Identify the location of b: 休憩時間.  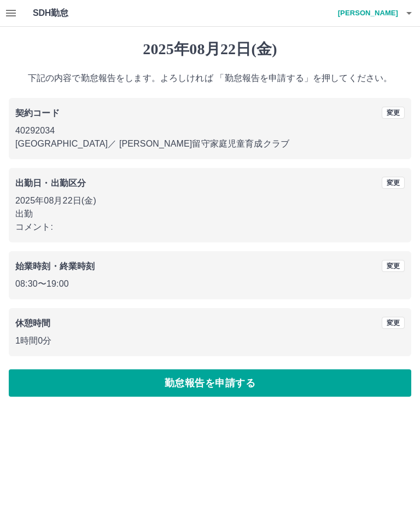
(33, 323).